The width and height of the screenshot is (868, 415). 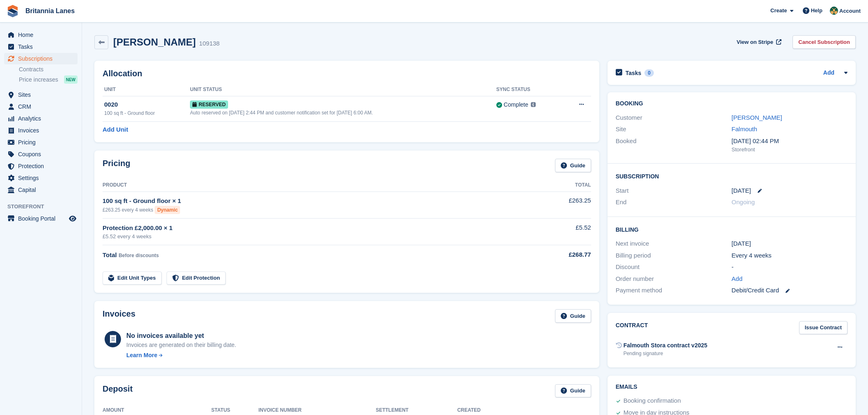 What do you see at coordinates (529, 90) in the screenshot?
I see `th: Sync Status` at bounding box center [529, 90].